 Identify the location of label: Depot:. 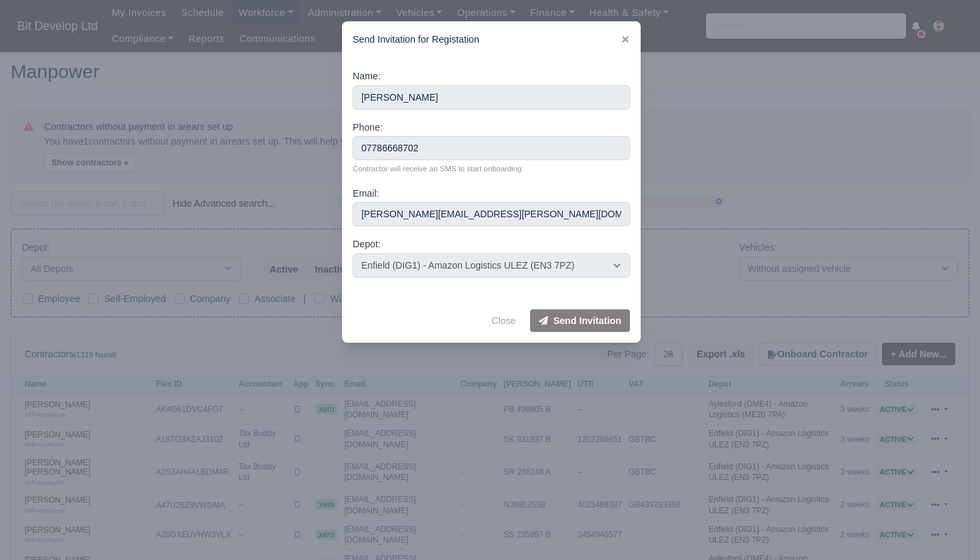
(366, 244).